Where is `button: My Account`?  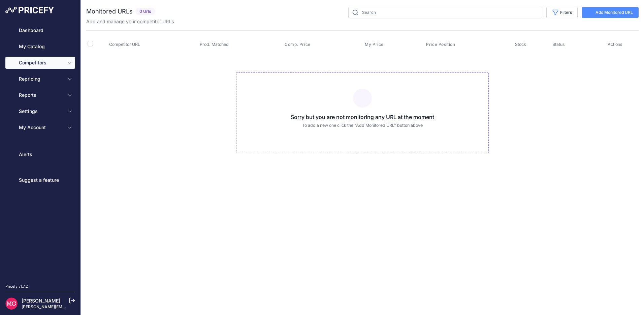
button: My Account is located at coordinates (40, 127).